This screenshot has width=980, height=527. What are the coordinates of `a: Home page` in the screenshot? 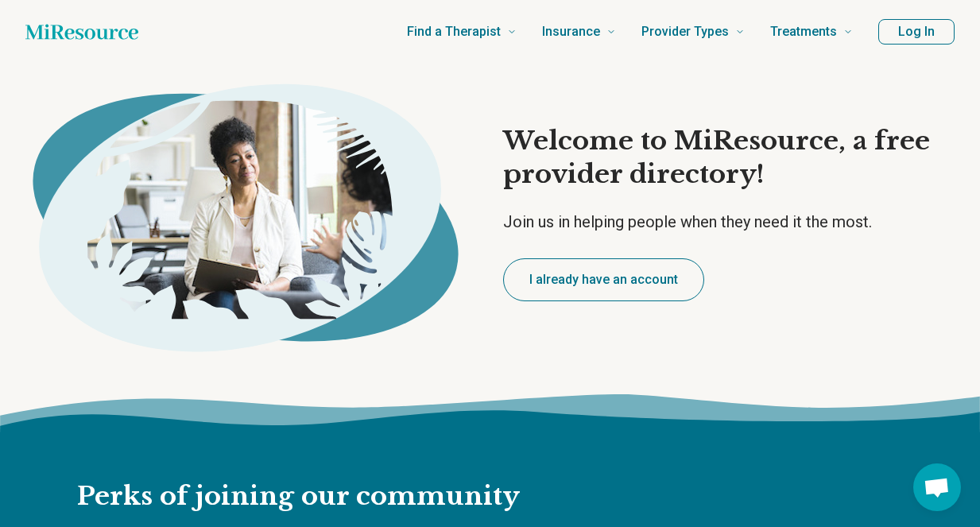 It's located at (82, 31).